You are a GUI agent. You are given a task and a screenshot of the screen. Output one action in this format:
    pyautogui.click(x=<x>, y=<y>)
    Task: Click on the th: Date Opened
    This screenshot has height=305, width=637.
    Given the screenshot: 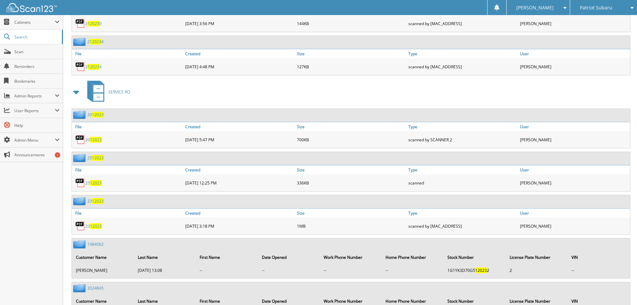 What is the action you would take?
    pyautogui.click(x=289, y=257)
    